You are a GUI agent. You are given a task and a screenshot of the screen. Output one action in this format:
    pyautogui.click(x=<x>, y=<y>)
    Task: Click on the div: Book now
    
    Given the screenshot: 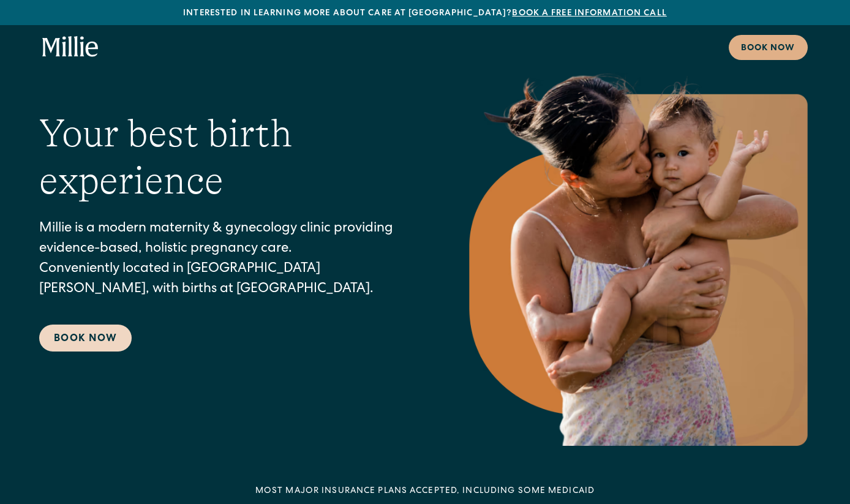 What is the action you would take?
    pyautogui.click(x=768, y=49)
    